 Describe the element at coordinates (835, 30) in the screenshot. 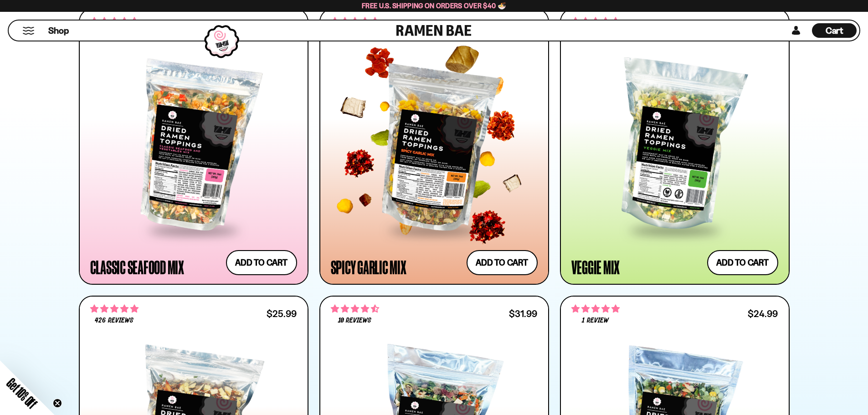

I see `div: Cart` at that location.